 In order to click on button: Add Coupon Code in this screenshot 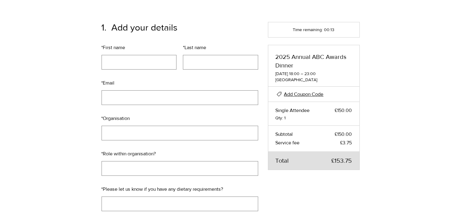, I will do `click(299, 94)`.